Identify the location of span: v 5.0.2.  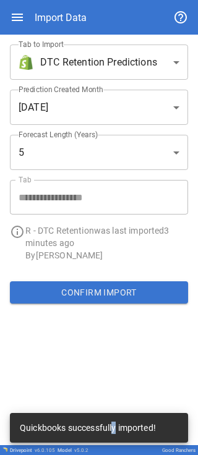
(81, 450).